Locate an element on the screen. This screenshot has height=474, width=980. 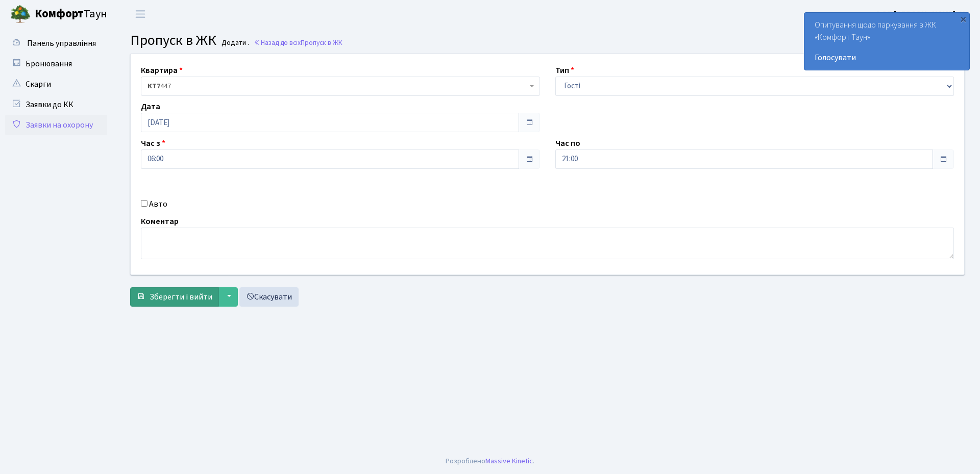
small: Додати . is located at coordinates (234, 43).